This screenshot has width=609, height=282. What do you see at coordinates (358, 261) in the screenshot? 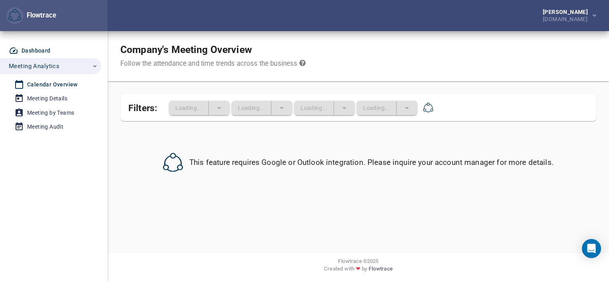
I see `span: Flowtrace © 2025` at bounding box center [358, 261].